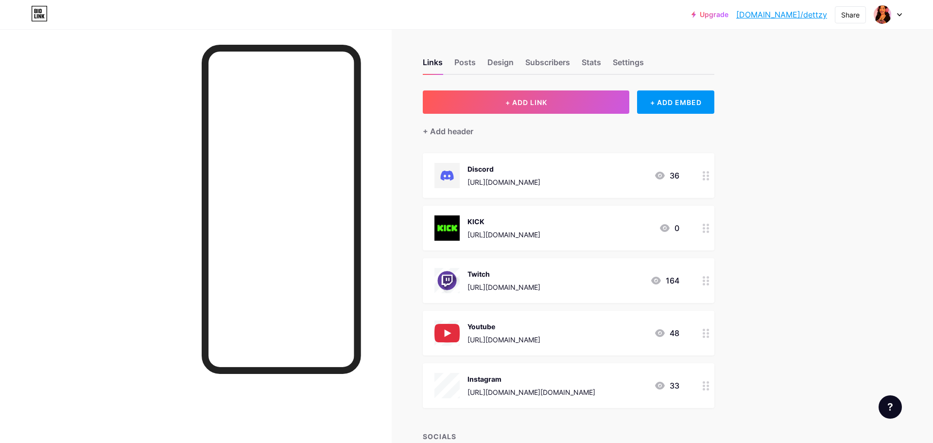 This screenshot has height=443, width=933. I want to click on div: 0, so click(669, 228).